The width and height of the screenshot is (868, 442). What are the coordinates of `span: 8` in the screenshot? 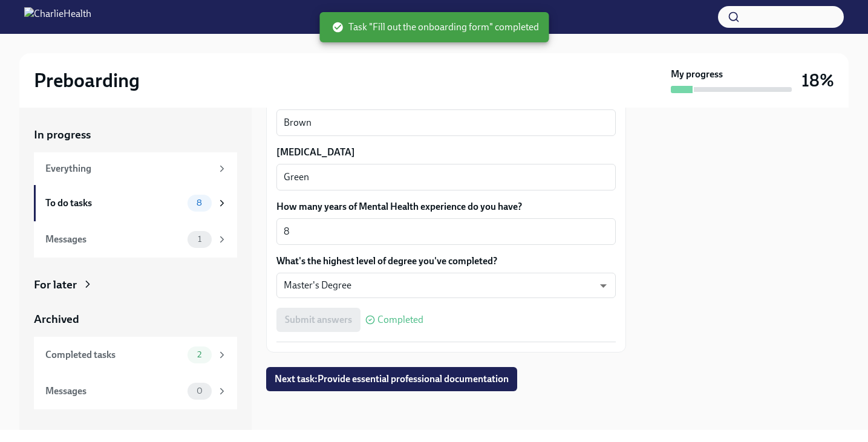 It's located at (199, 202).